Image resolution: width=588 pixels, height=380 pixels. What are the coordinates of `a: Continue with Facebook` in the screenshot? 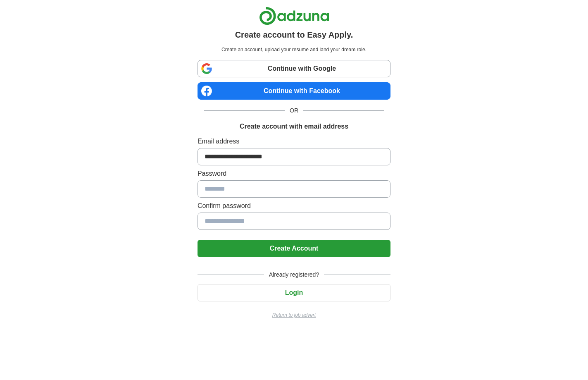 It's located at (294, 91).